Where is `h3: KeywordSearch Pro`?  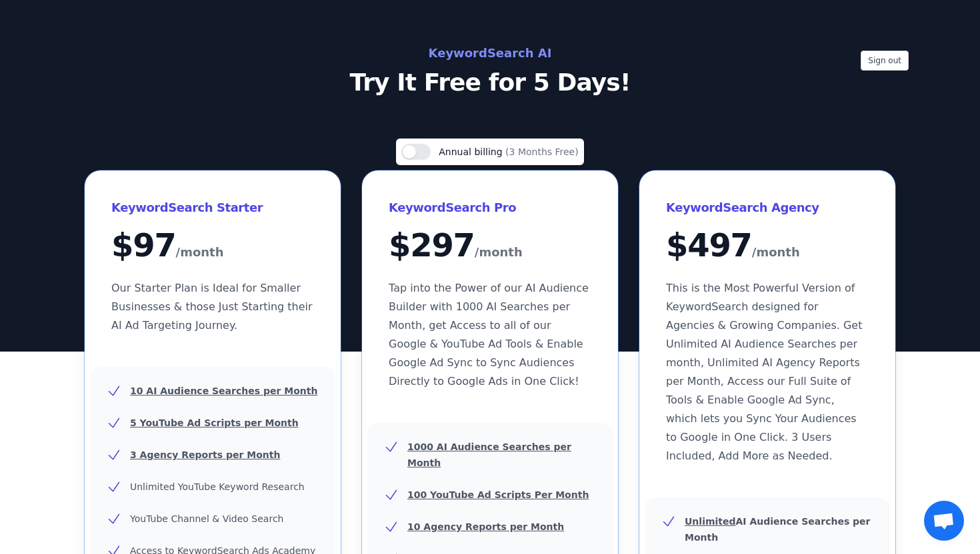
h3: KeywordSearch Pro is located at coordinates (490, 208).